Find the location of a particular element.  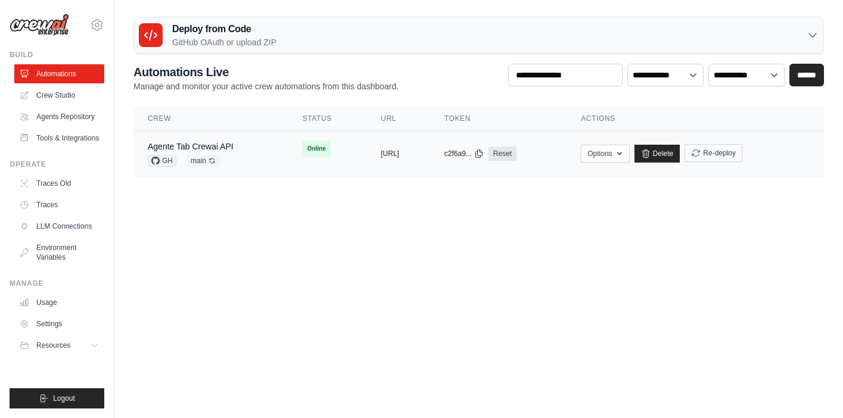

button: Logout is located at coordinates (57, 399).